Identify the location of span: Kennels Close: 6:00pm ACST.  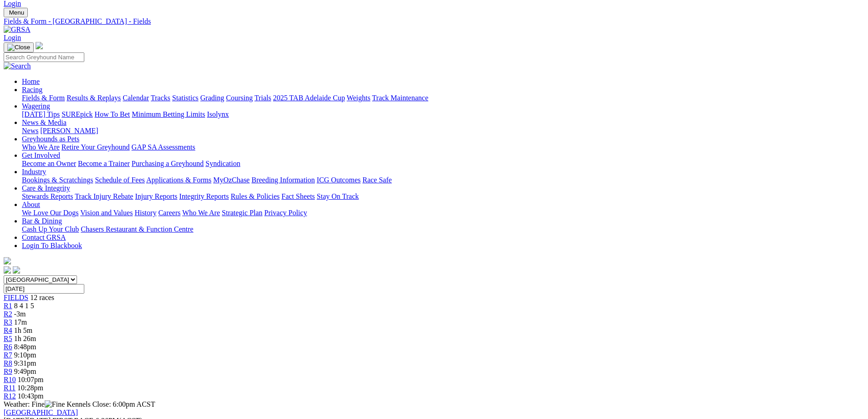
(111, 404).